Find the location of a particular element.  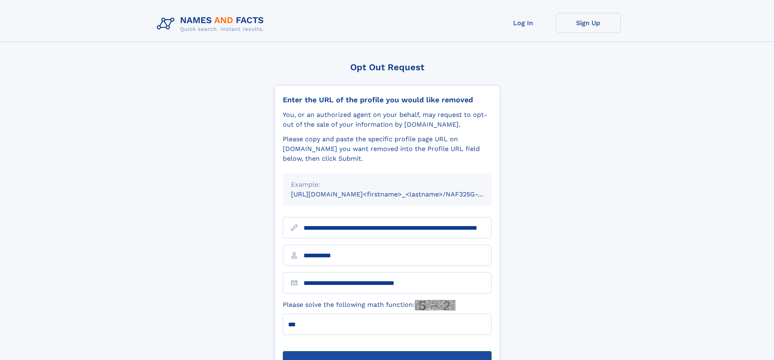

img: Logo Names and Facts is located at coordinates (212, 24).